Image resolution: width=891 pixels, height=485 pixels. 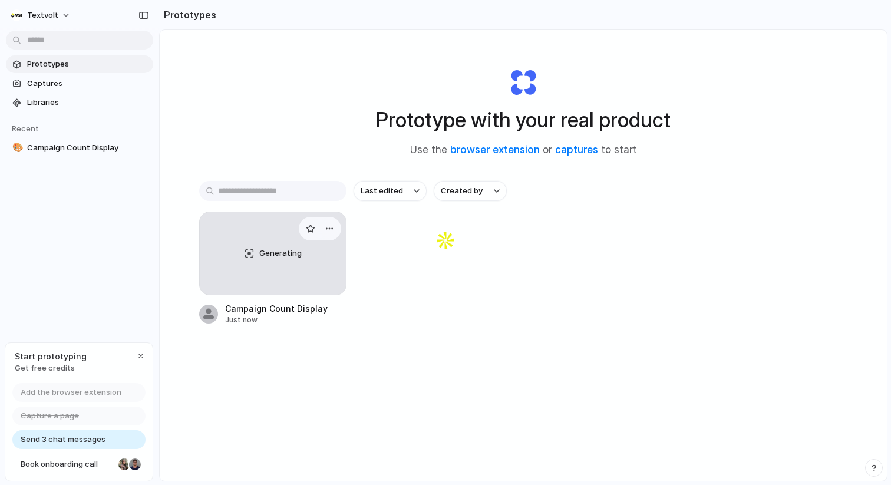 I want to click on div: Christian Iacullo, so click(x=135, y=465).